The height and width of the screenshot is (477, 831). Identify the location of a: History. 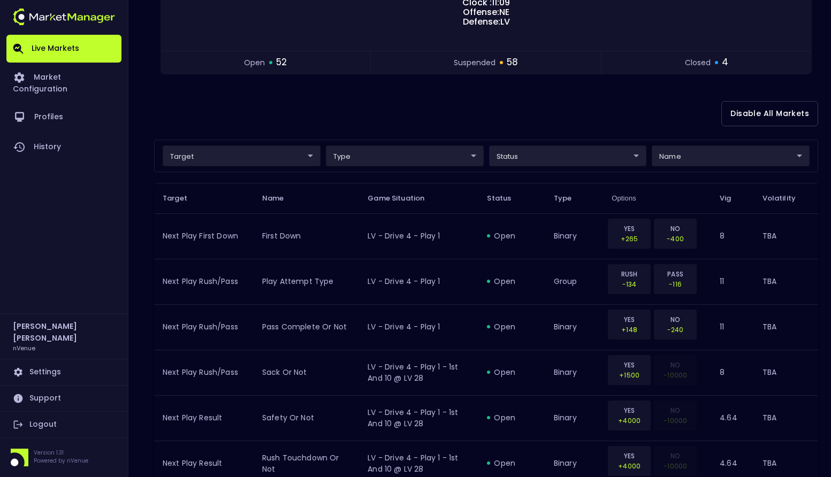
(64, 147).